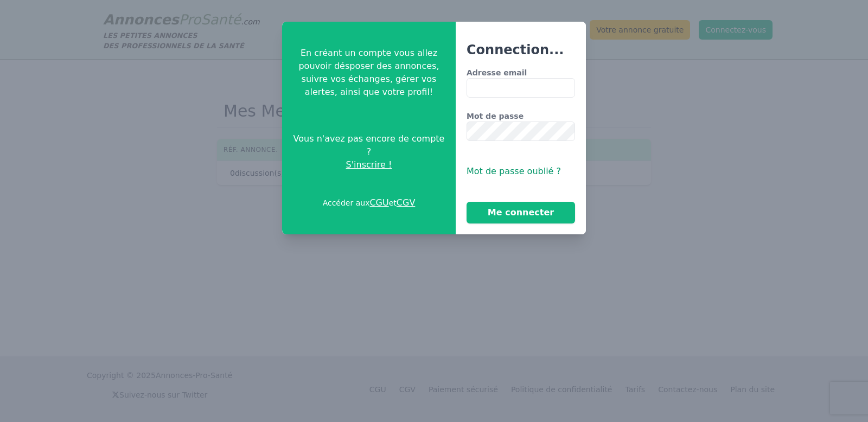  What do you see at coordinates (369, 145) in the screenshot?
I see `span: Vous n'avez pas encore de compte ?` at bounding box center [369, 145].